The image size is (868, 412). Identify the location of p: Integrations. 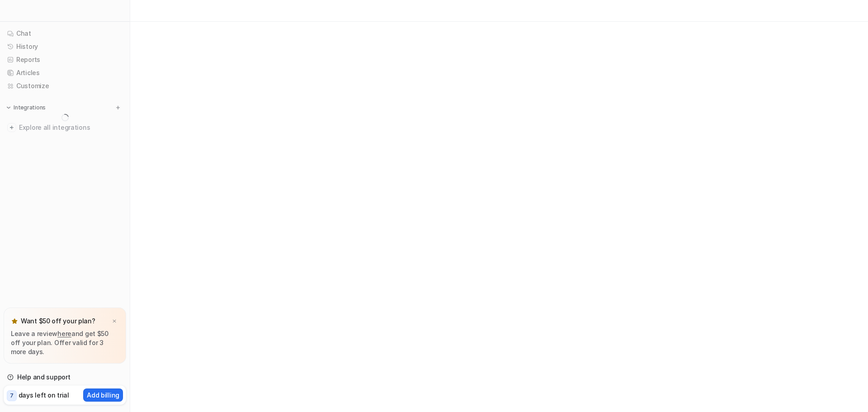
(30, 107).